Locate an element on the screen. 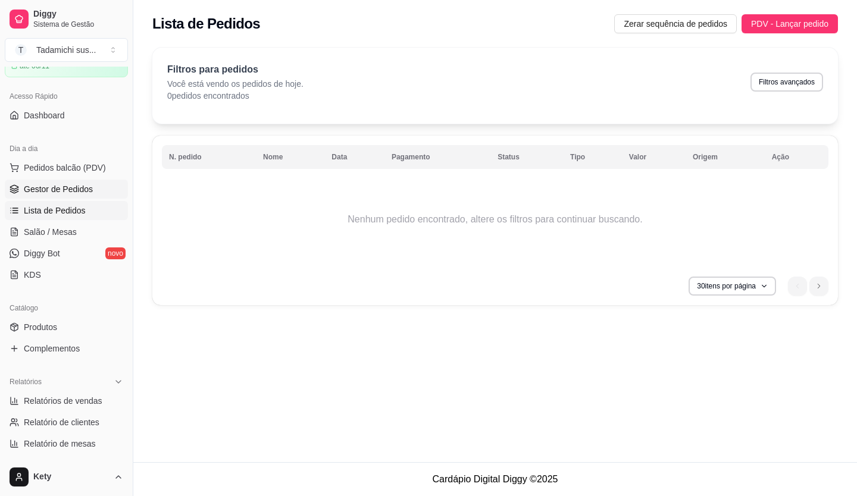 This screenshot has width=857, height=496. a: Relatório de fidelidadenovo is located at coordinates (66, 465).